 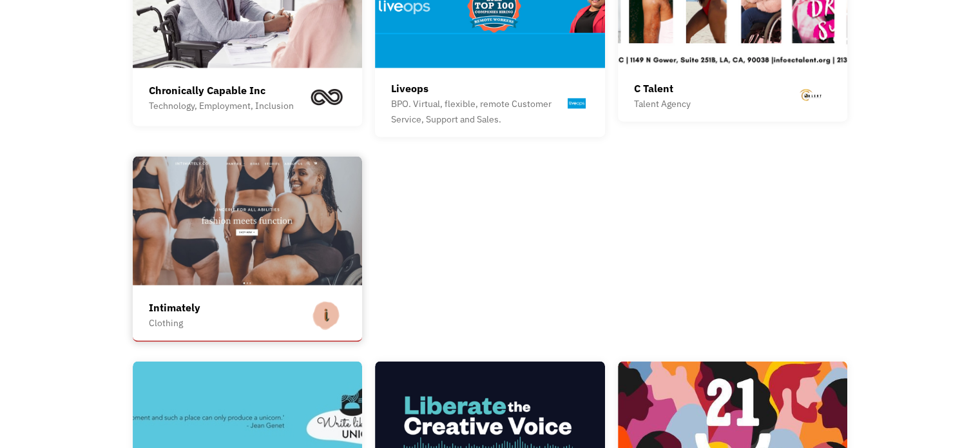 I want to click on div: C Talent, so click(x=662, y=88).